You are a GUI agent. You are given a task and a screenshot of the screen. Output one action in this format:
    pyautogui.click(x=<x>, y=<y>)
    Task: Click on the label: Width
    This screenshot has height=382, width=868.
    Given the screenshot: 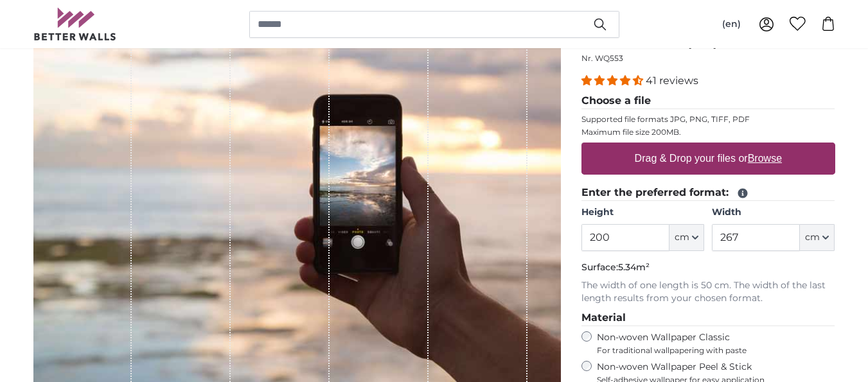 What is the action you would take?
    pyautogui.click(x=773, y=213)
    